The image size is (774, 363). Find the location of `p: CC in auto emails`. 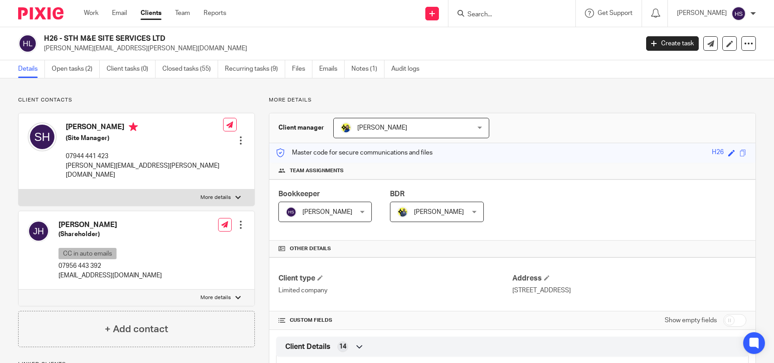

p: CC in auto emails is located at coordinates (88, 254).